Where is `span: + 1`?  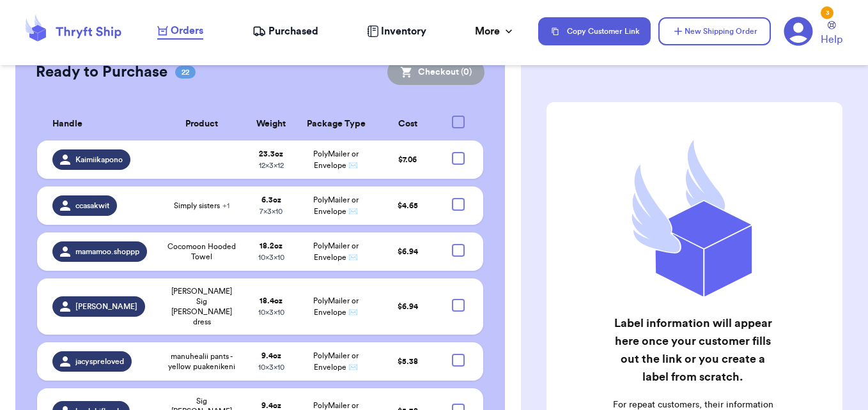
span: + 1 is located at coordinates (226, 206).